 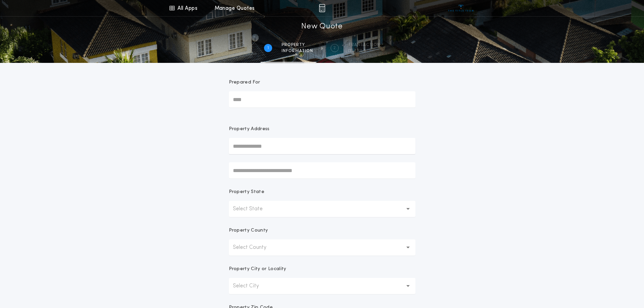 What do you see at coordinates (268, 48) in the screenshot?
I see `h2: 1` at bounding box center [268, 48].